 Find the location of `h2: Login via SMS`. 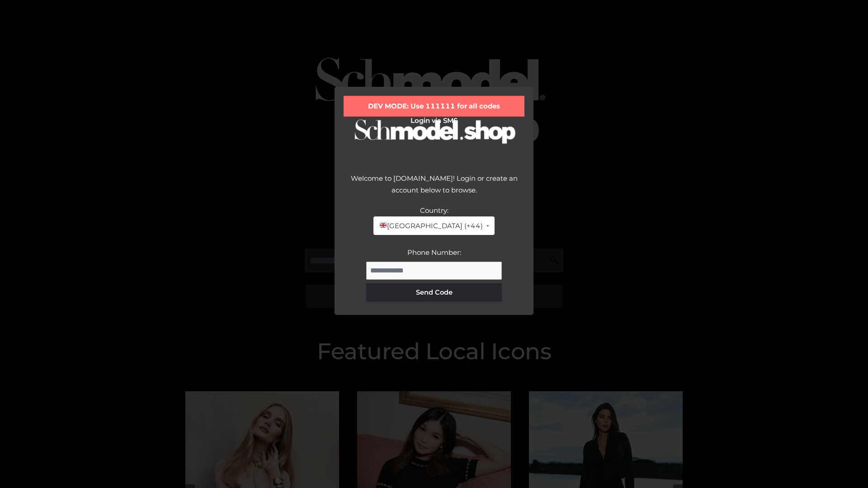

h2: Login via SMS is located at coordinates (434, 121).